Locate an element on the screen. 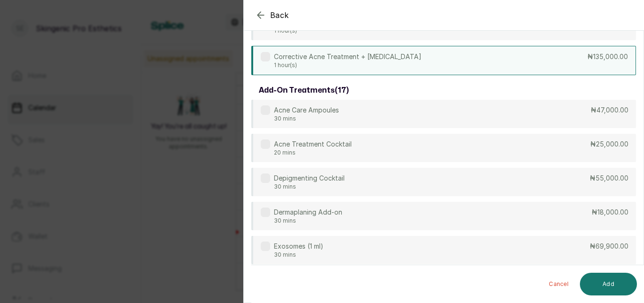 This screenshot has height=303, width=644. button: Add is located at coordinates (608, 284).